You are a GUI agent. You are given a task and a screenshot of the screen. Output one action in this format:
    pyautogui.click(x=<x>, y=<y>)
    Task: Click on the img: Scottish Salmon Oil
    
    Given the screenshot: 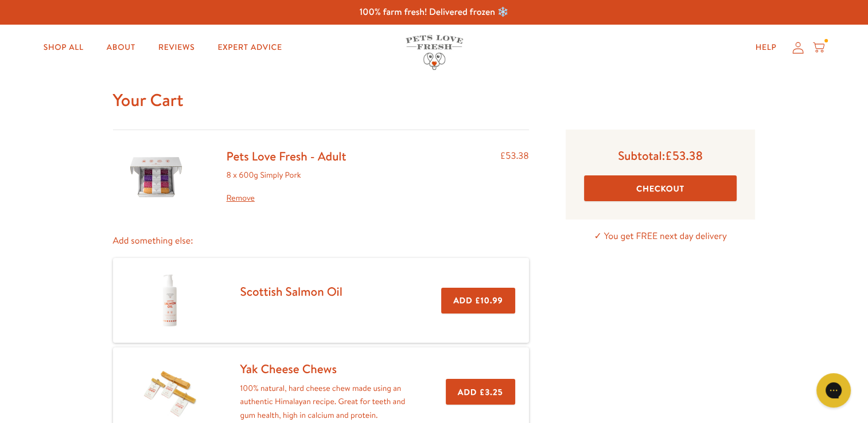 What is the action you would take?
    pyautogui.click(x=170, y=301)
    